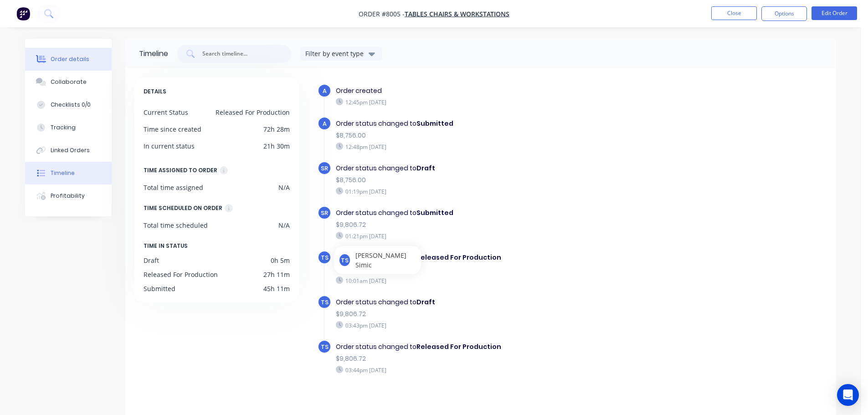  I want to click on div: In current status, so click(169, 146).